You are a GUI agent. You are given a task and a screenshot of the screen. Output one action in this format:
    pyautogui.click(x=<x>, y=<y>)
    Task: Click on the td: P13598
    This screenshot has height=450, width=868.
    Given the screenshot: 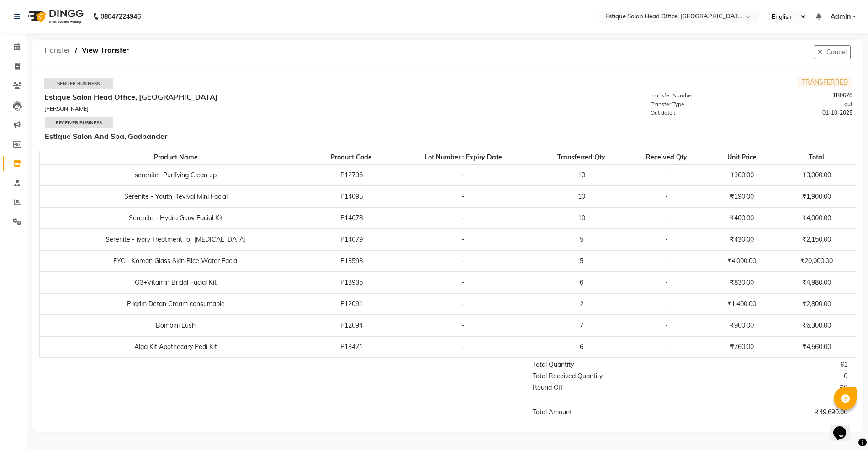 What is the action you would take?
    pyautogui.click(x=351, y=261)
    